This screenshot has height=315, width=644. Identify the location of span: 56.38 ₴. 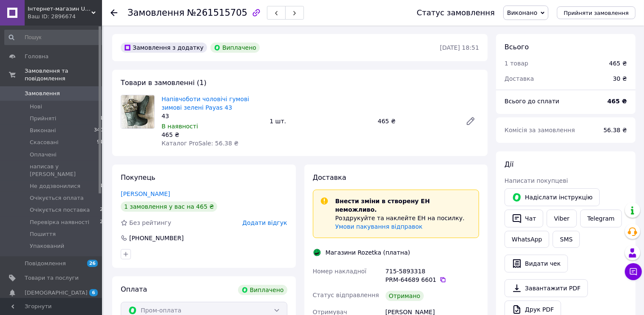
(615, 130).